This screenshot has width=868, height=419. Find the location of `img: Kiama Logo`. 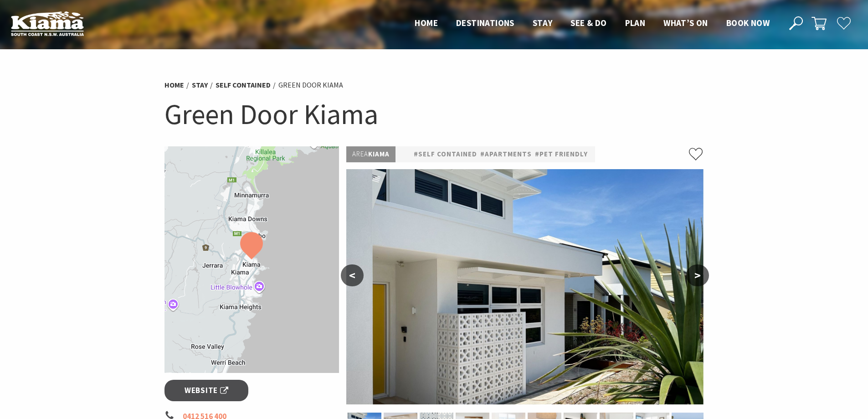

img: Kiama Logo is located at coordinates (47, 23).